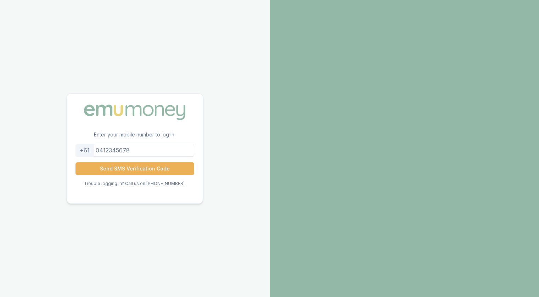 This screenshot has height=297, width=539. I want to click on div: +61, so click(85, 150).